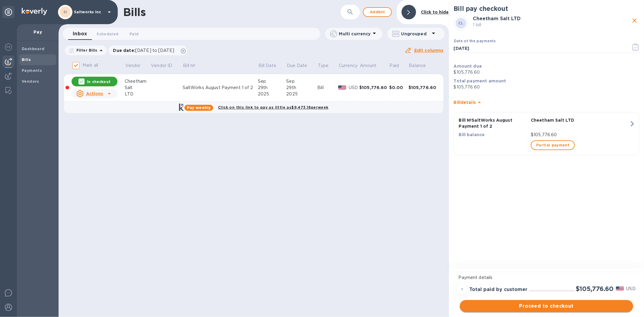 This screenshot has height=317, width=644. Describe the element at coordinates (273, 107) in the screenshot. I see `b: Click on this link to pay as little as $9,473.18 per week` at that location.